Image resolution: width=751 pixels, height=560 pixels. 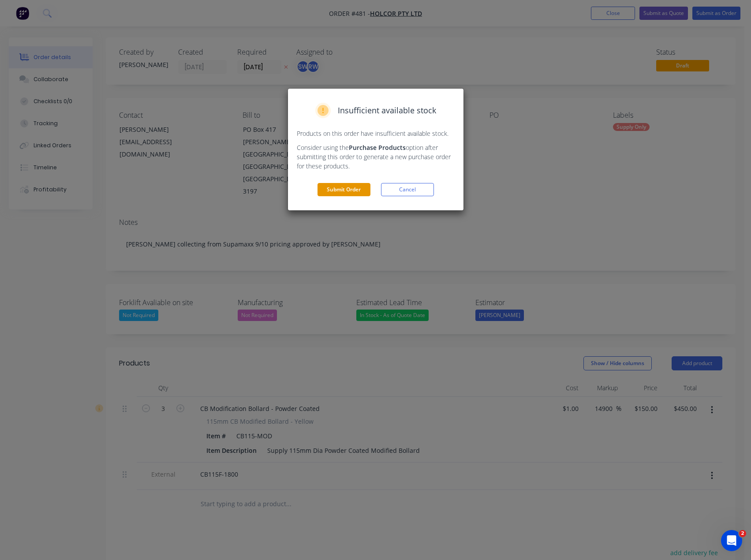 I want to click on span: Insufficient available stock, so click(x=386, y=110).